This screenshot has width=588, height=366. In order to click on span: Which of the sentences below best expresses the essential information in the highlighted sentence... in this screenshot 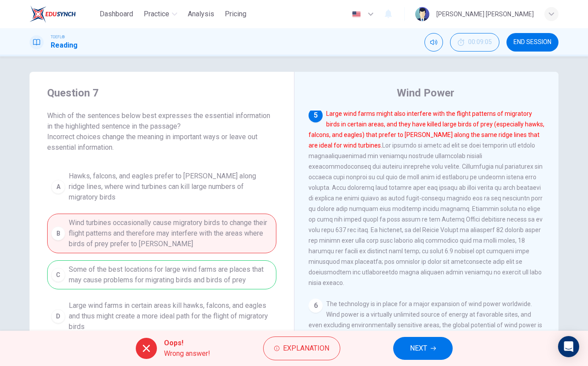, I will do `click(162, 132)`.